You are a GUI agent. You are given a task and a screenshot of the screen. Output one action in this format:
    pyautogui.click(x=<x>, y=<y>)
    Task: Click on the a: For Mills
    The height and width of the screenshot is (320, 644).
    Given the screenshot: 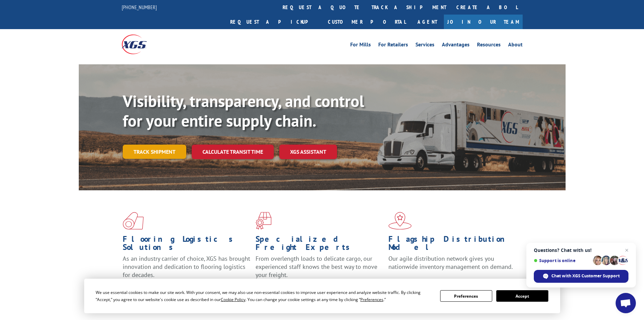 What is the action you would take?
    pyautogui.click(x=361, y=45)
    